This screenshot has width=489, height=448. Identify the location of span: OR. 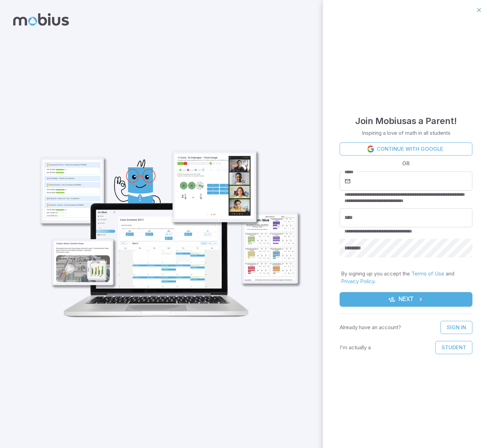
(406, 164).